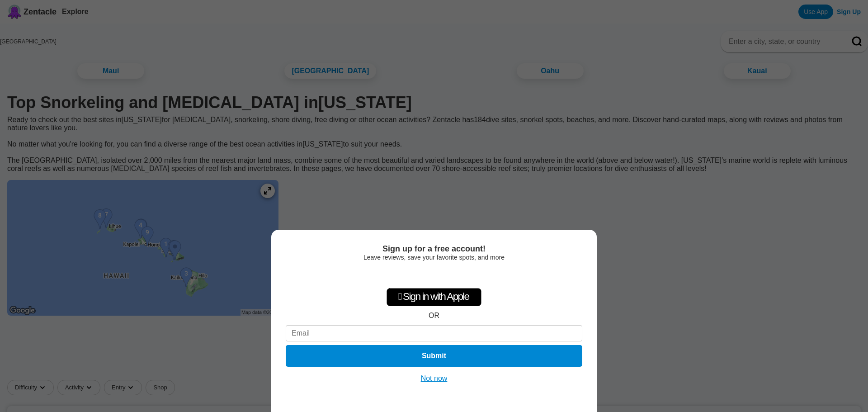 This screenshot has width=868, height=412. What do you see at coordinates (434, 257) in the screenshot?
I see `div: Leave reviews, save your favorite spots, and more` at bounding box center [434, 257].